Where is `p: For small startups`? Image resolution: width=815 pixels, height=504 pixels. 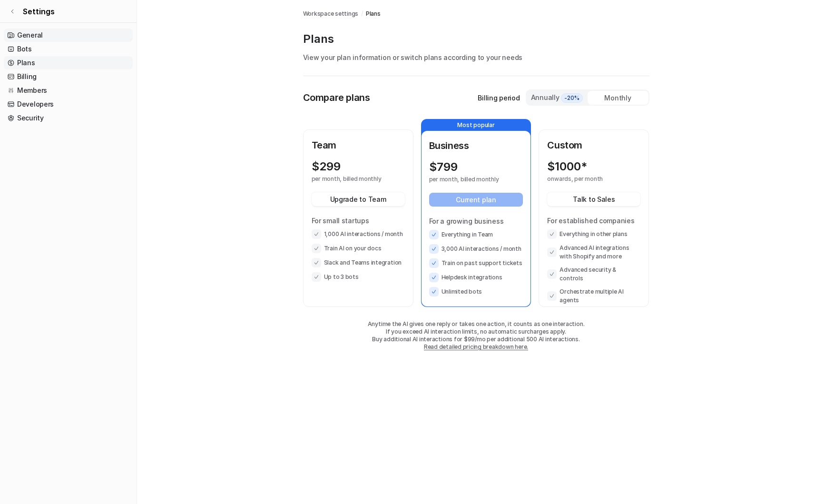 p: For small startups is located at coordinates (358, 220).